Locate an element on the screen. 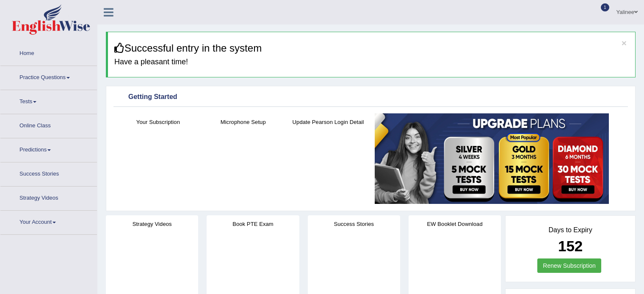 This screenshot has height=294, width=644. a: Tests is located at coordinates (49, 101).